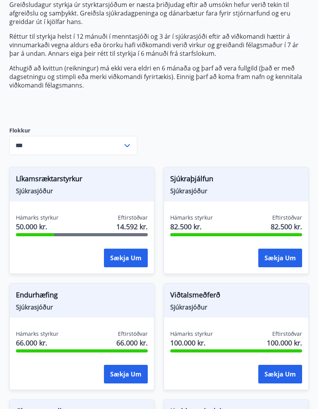 This screenshot has width=318, height=409. I want to click on p: Réttur til styrkja helst í 12 mánuði í menntasjóði og 3 ár í sjúkrasjóði eftir að viðkomandi hætt..., so click(159, 45).